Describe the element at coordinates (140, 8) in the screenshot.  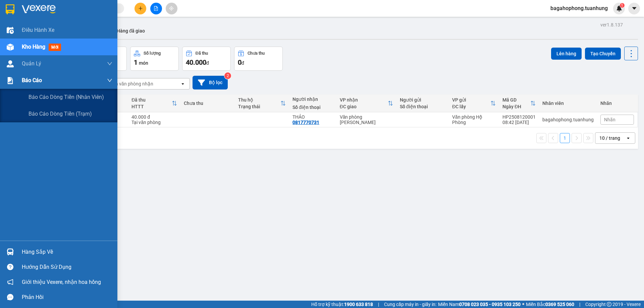
I see `button: plus` at that location.